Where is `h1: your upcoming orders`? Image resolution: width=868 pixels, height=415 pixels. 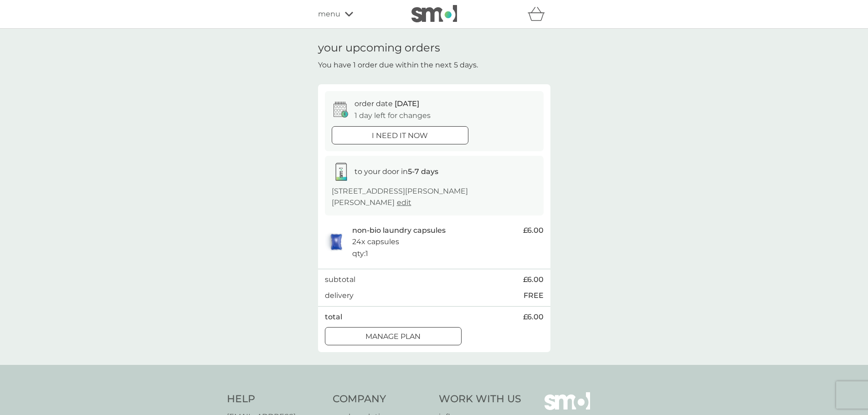 h1: your upcoming orders is located at coordinates (379, 48).